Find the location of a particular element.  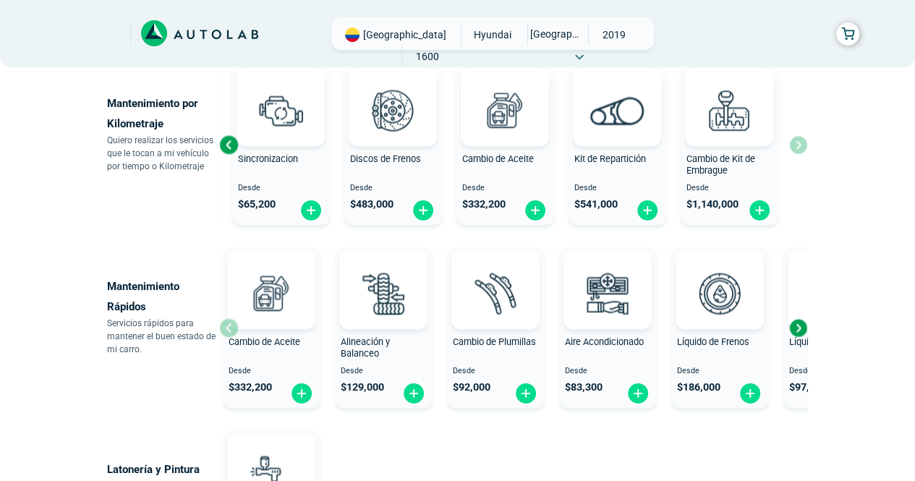

img: sincronizacion-v3.svg is located at coordinates (281, 110).